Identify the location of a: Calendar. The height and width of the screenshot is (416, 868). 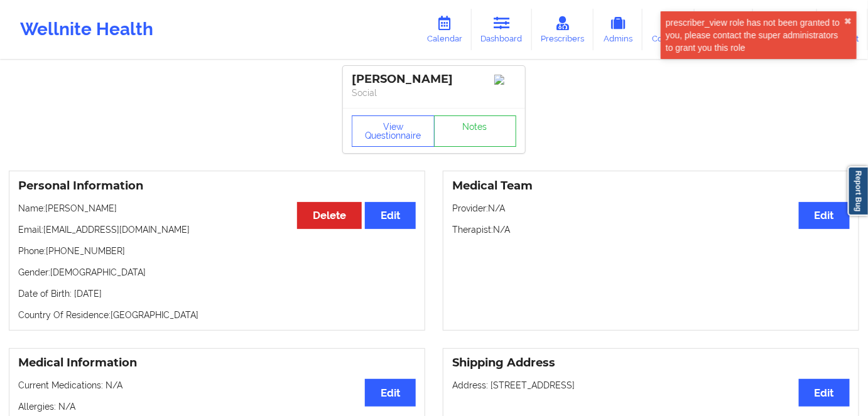
(445, 29).